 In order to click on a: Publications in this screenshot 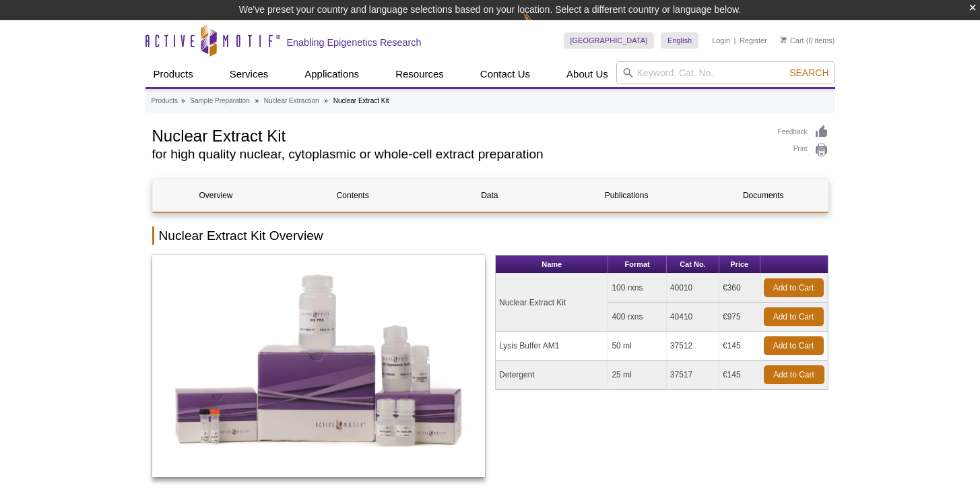, I will do `click(626, 195)`.